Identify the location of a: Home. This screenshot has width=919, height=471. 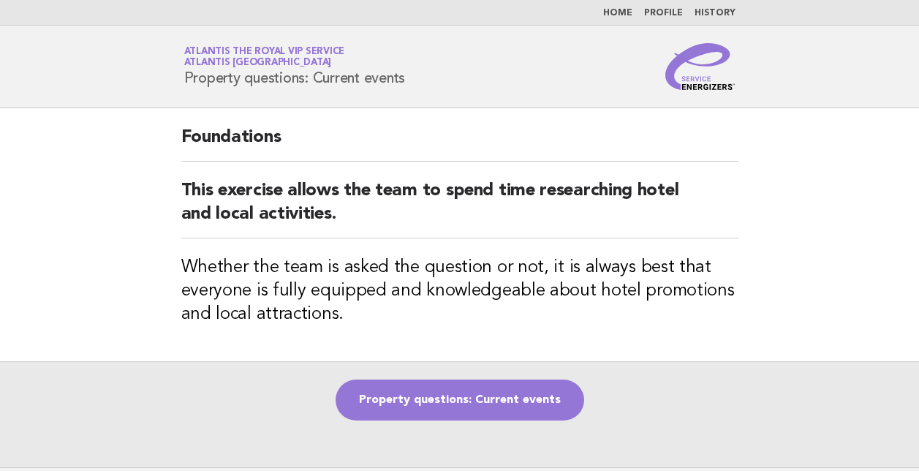
(618, 13).